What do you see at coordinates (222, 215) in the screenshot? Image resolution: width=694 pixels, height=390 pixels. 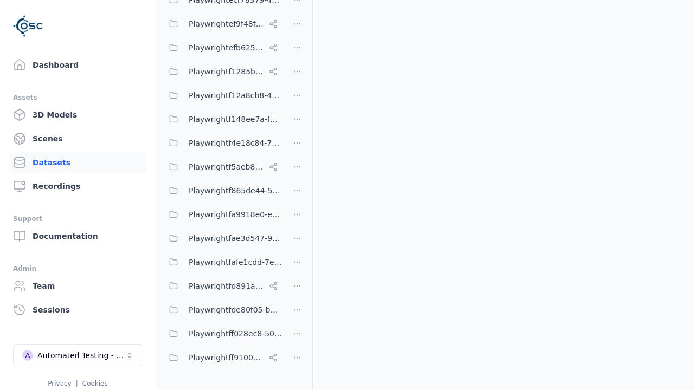 I see `button: Playwrightfa9918e0-e6c7-48e0-9ade-ec9b0f0d9008` at bounding box center [222, 215].